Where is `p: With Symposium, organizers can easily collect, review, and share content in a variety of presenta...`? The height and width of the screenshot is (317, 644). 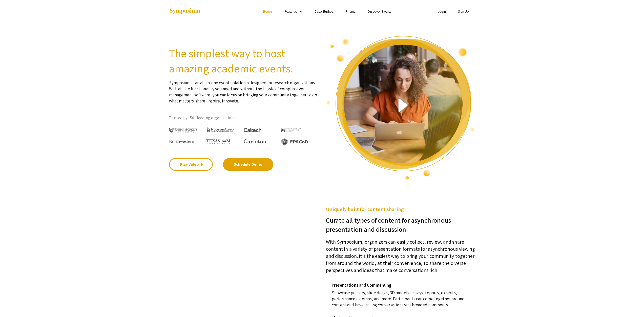
p: With Symposium, organizers can easily collect, review, and share content in a variety of presenta... is located at coordinates (400, 254).